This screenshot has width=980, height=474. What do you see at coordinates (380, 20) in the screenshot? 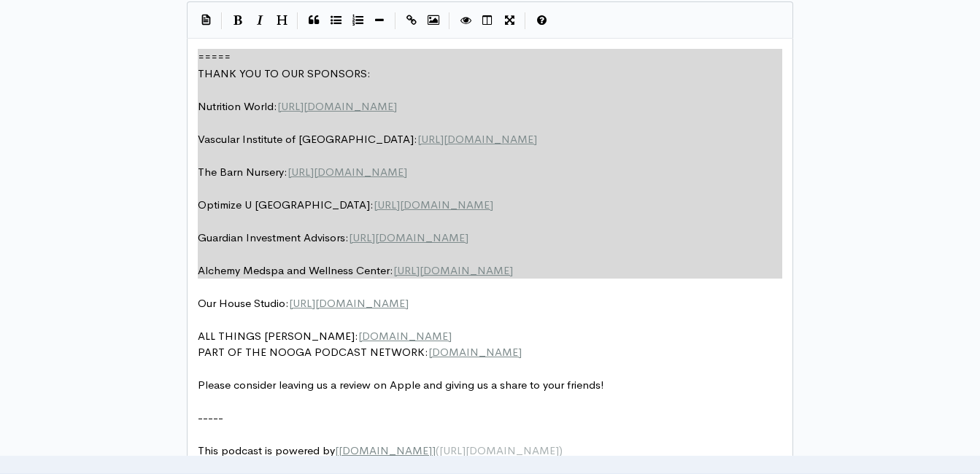
I see `button: Insert Horizontal Line` at bounding box center [380, 20].